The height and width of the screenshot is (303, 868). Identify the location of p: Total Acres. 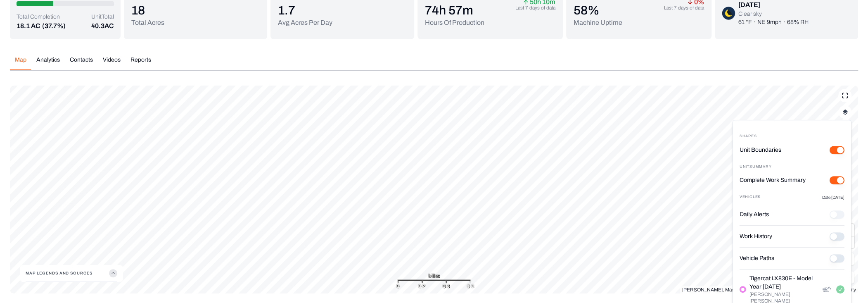
(148, 23).